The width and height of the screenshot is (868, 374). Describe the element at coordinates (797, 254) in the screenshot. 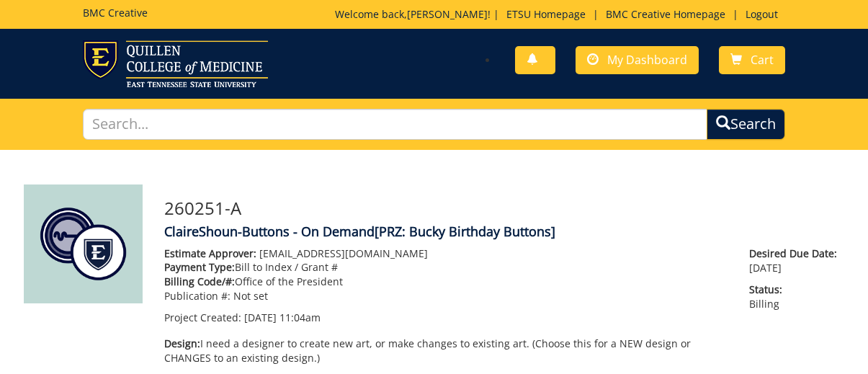

I see `span: Desired Due Date:` at that location.